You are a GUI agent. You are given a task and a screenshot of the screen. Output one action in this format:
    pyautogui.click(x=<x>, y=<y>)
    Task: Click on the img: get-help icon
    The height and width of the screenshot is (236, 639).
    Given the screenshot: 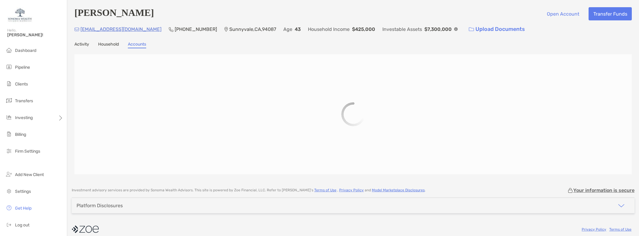 What is the action you would take?
    pyautogui.click(x=9, y=208)
    